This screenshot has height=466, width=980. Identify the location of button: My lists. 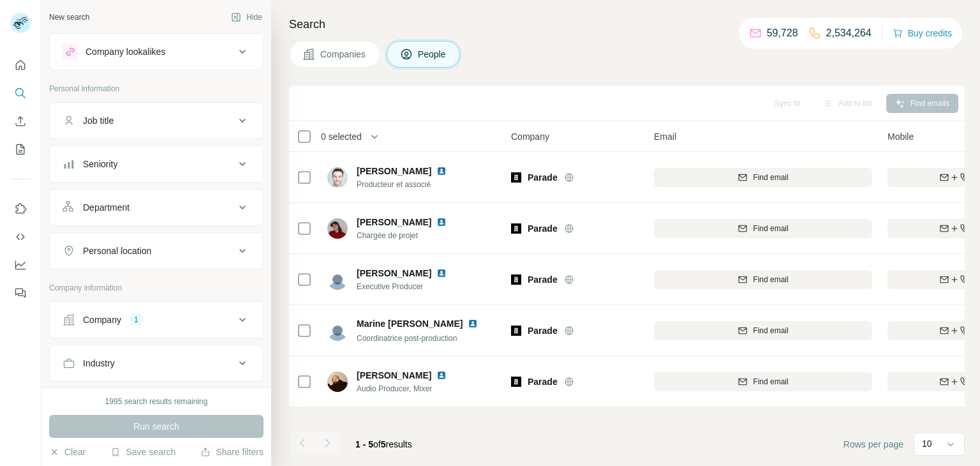
(20, 149).